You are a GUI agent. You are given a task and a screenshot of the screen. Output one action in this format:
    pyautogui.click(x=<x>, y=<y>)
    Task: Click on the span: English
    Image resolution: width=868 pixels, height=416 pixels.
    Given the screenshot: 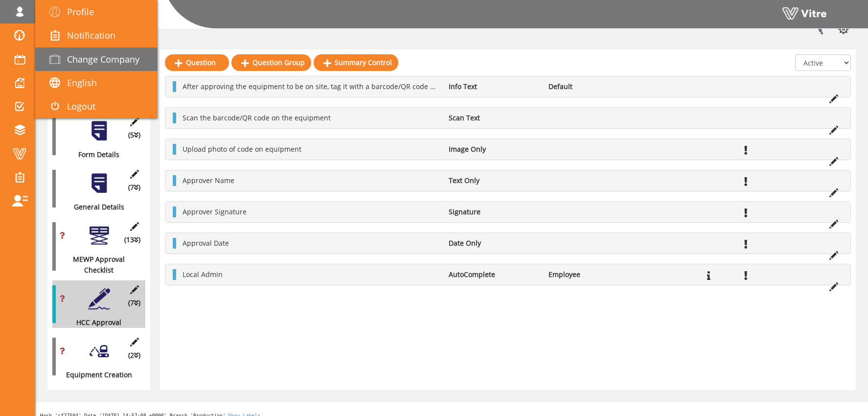 What is the action you would take?
    pyautogui.click(x=82, y=82)
    